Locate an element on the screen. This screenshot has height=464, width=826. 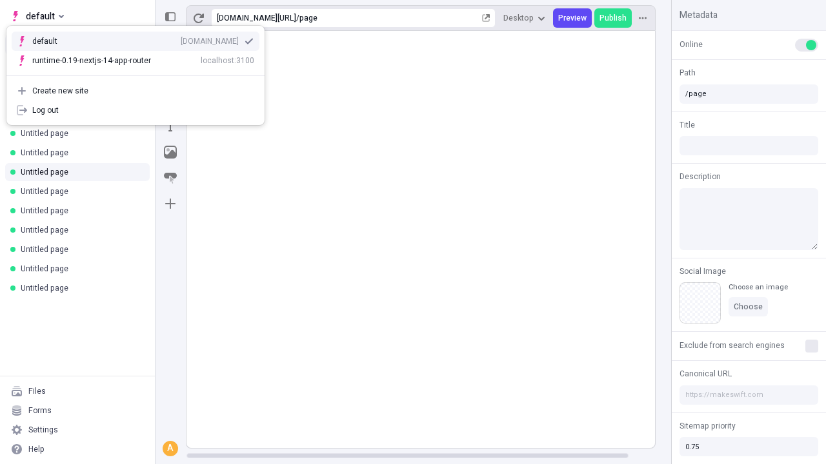
span: Desktop is located at coordinates (518, 18).